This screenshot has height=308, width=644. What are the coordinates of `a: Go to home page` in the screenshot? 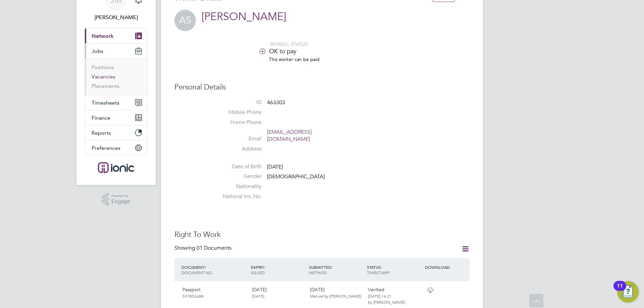 It's located at (116, 168).